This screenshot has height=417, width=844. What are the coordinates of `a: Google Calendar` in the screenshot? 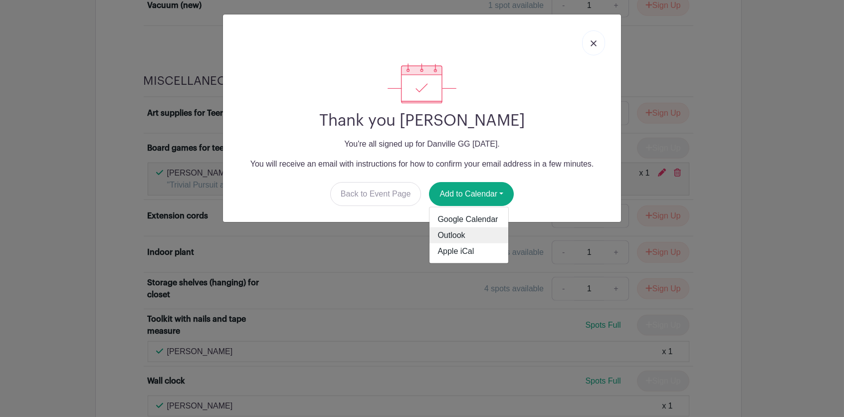 It's located at (469, 219).